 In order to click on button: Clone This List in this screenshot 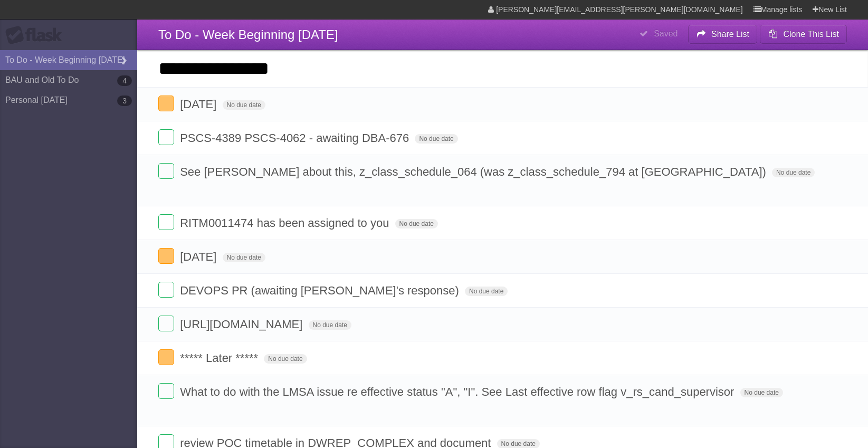, I will do `click(804, 34)`.